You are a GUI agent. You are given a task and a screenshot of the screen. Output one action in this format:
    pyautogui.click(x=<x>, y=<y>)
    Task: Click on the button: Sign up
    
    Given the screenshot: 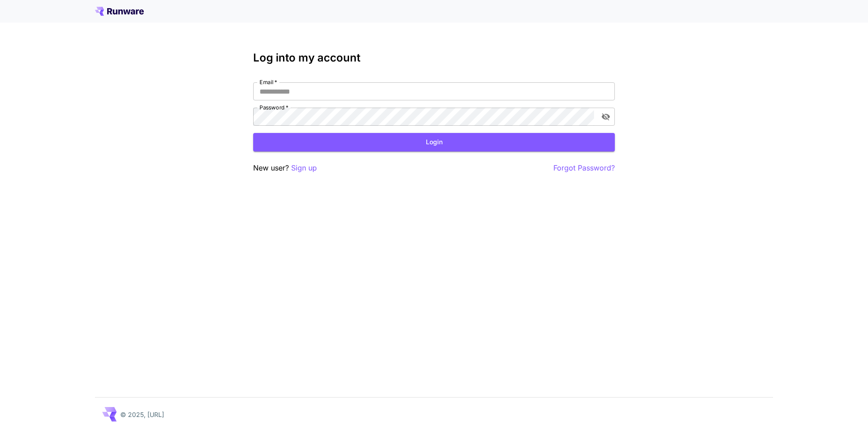 What is the action you would take?
    pyautogui.click(x=304, y=168)
    